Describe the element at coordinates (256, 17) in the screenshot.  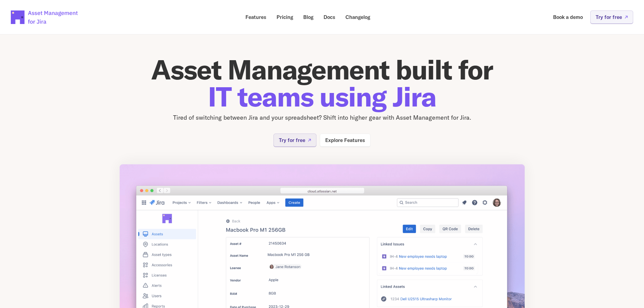
I see `a: Features` at that location.